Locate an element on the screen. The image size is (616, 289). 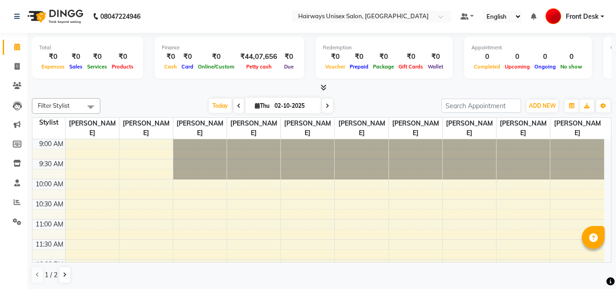
input: Search Appointment is located at coordinates (481, 105).